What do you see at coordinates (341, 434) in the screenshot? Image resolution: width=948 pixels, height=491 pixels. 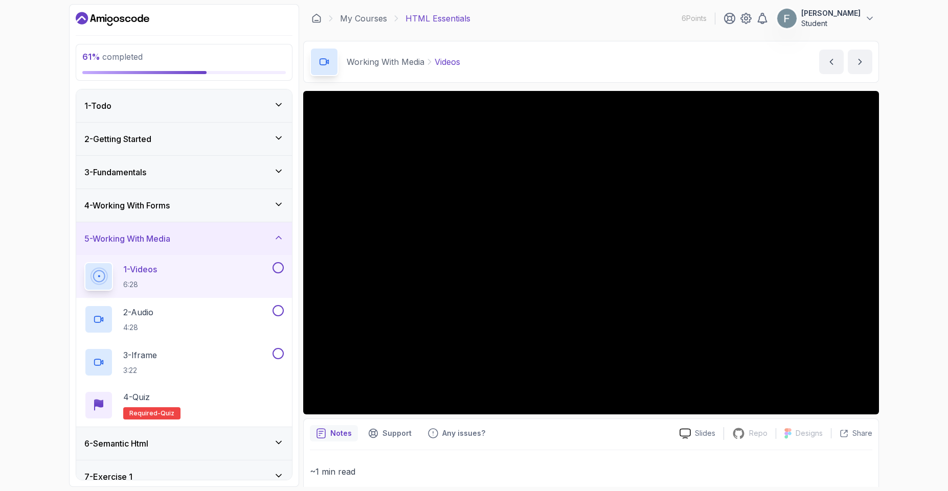 I see `p: Notes` at bounding box center [341, 434].